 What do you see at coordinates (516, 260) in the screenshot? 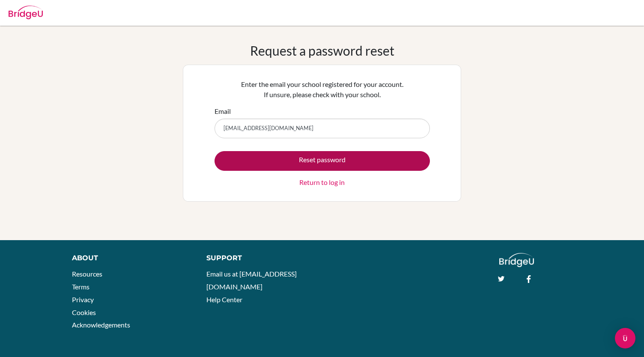
I see `img: logo_white@2x-f4f0deed5e89b7ecb1c2cc34c3e3d731f90f0f143d5ea2071677605dd97b5244.png` at bounding box center [516, 260].